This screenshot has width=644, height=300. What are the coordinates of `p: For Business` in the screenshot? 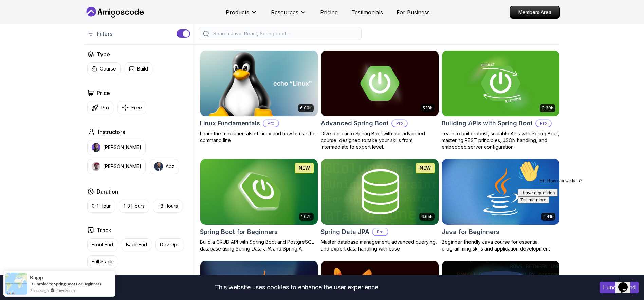 It's located at (413, 12).